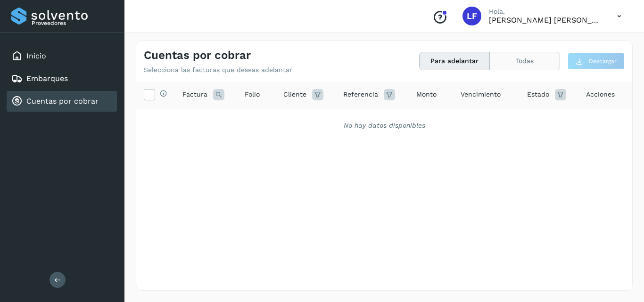  I want to click on span: Referencia, so click(360, 94).